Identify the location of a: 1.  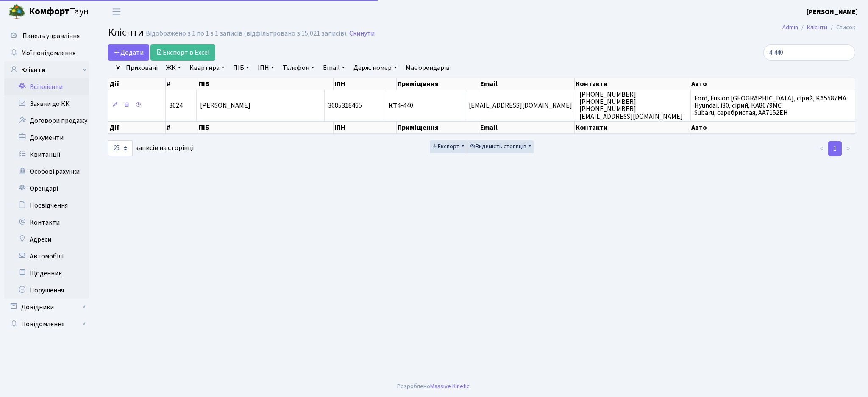
(835, 149).